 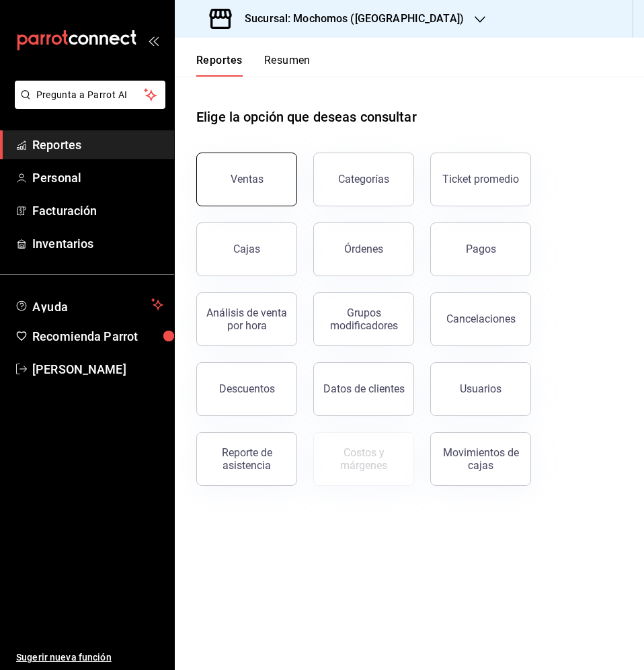 I want to click on button: Órdenes, so click(x=364, y=249).